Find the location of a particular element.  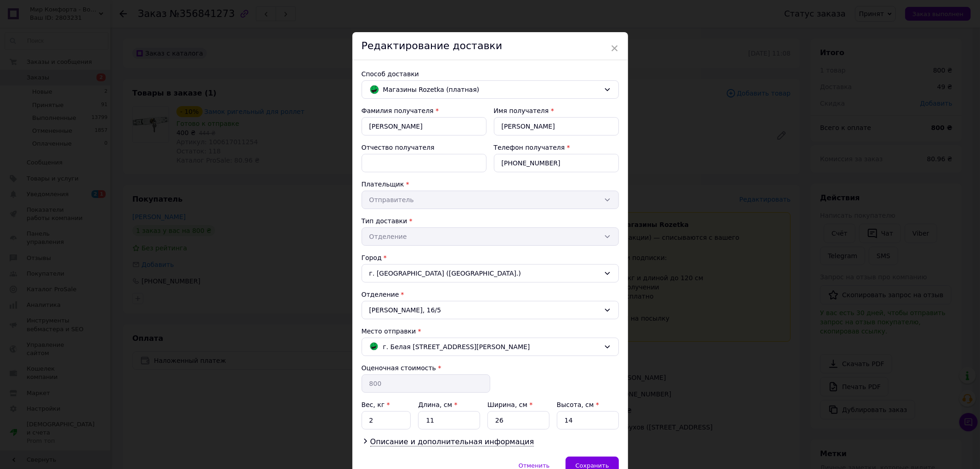

label: Имя получателя is located at coordinates (521, 111).